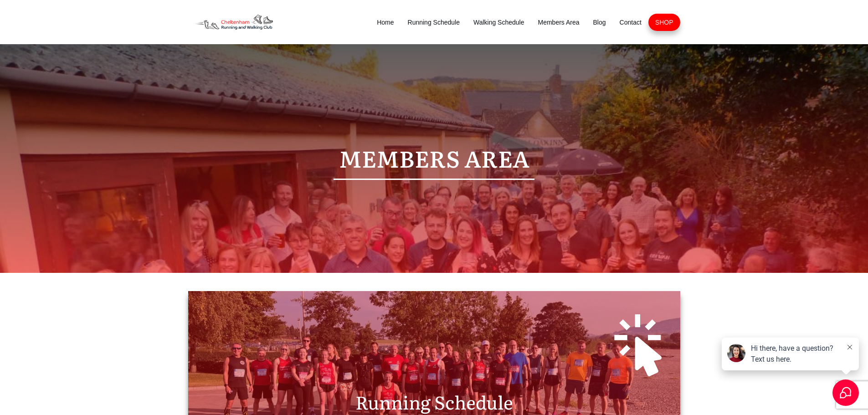 The image size is (868, 415). Describe the element at coordinates (600, 22) in the screenshot. I see `a: Blog` at that location.